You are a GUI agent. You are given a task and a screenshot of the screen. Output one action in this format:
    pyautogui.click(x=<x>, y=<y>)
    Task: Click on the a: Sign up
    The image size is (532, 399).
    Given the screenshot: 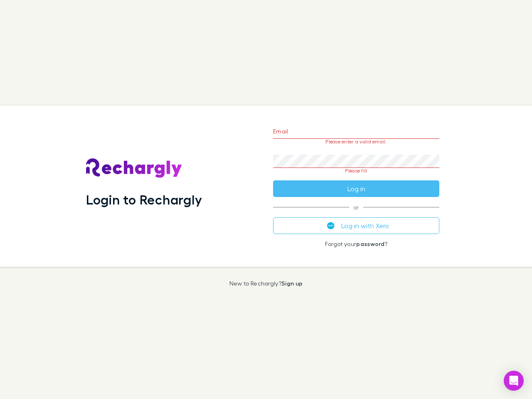 What is the action you would take?
    pyautogui.click(x=292, y=283)
    